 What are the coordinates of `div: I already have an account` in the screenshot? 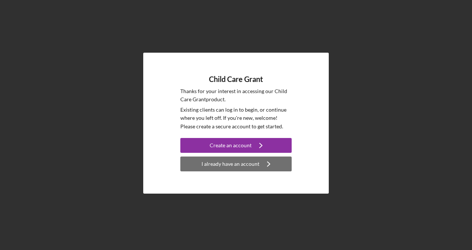 It's located at (230, 164).